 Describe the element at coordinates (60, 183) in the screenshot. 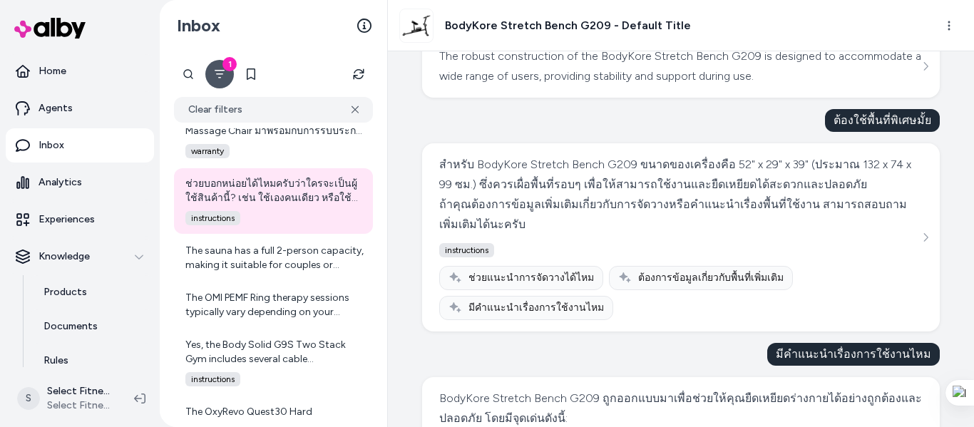

I see `p: Analytics` at that location.